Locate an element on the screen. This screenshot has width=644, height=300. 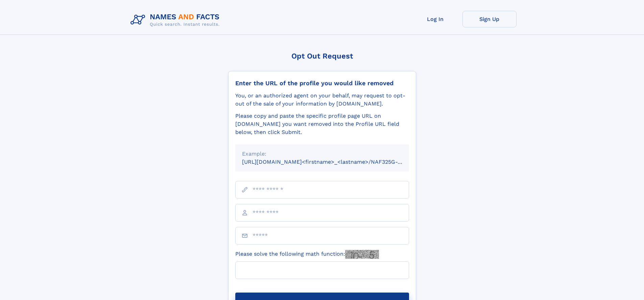
a: Sign Up is located at coordinates (489, 19).